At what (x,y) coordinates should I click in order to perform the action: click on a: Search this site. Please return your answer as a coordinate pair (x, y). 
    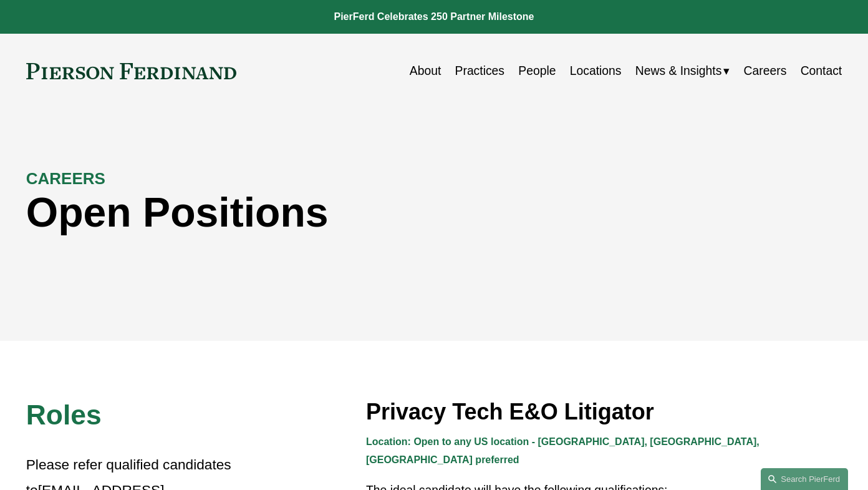
    Looking at the image, I should click on (804, 479).